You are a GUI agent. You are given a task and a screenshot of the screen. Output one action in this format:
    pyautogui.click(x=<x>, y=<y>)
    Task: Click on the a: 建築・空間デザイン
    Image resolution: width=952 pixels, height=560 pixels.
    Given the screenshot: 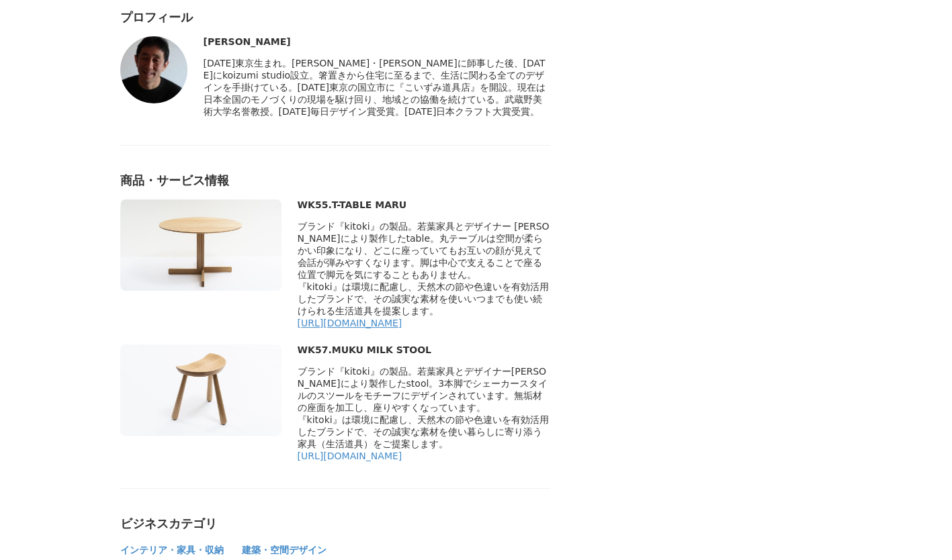 What is the action you would take?
    pyautogui.click(x=284, y=550)
    